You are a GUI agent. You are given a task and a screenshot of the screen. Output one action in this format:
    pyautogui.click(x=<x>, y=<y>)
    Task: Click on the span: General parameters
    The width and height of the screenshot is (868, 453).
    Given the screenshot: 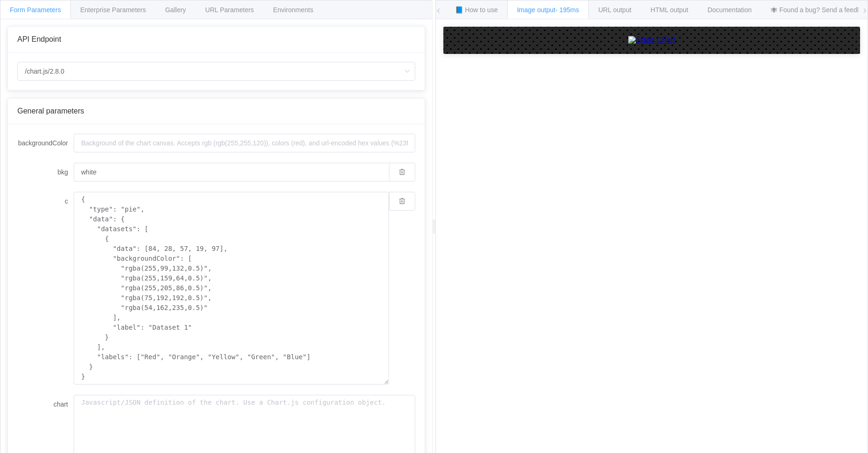 What is the action you would take?
    pyautogui.click(x=51, y=110)
    